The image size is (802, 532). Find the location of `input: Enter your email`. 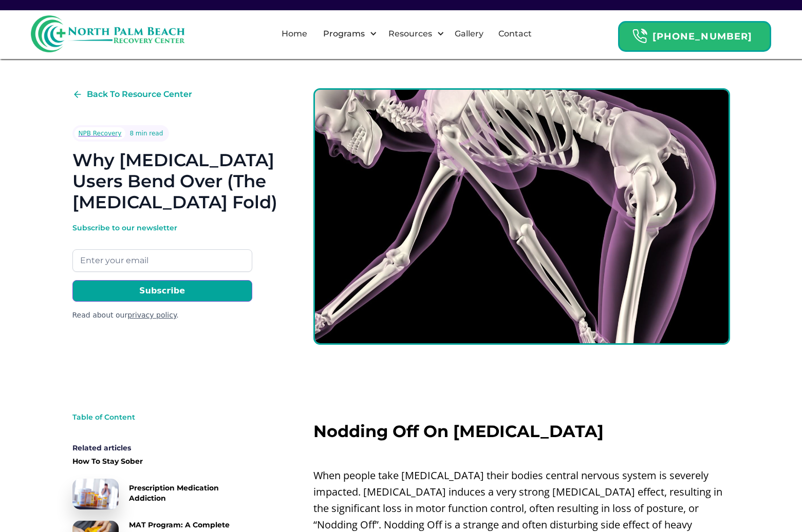

input: Enter your email is located at coordinates (163, 261).